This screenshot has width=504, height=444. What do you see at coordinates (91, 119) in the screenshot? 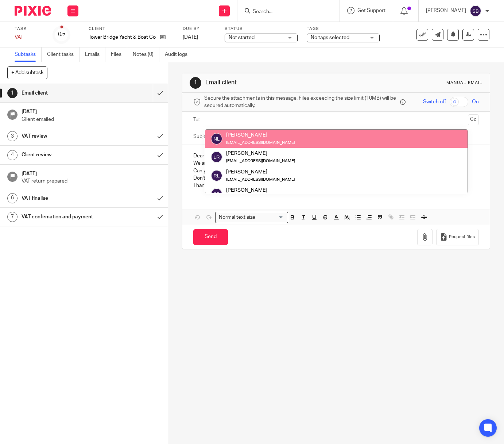
I see `p: Client emailed` at bounding box center [91, 119].